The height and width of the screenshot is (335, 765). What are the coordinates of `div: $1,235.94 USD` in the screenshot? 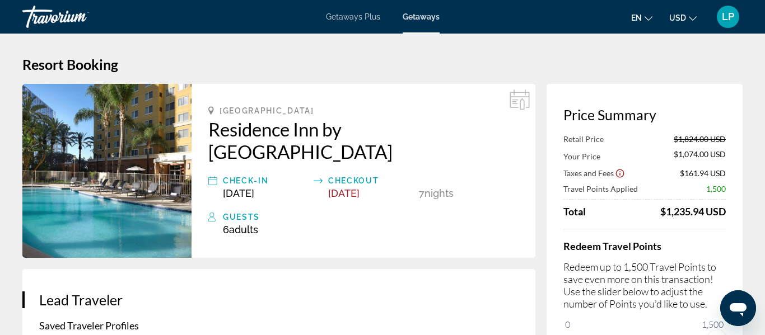 It's located at (692, 212).